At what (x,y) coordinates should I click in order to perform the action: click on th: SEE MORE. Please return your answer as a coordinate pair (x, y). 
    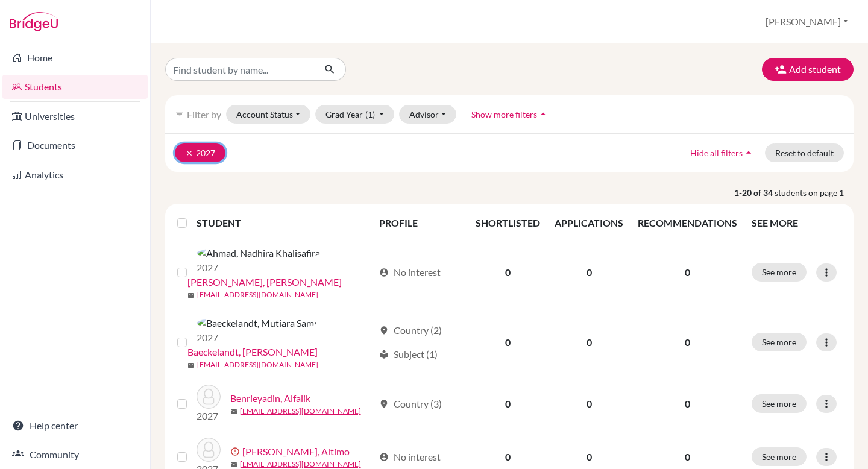
    Looking at the image, I should click on (797, 223).